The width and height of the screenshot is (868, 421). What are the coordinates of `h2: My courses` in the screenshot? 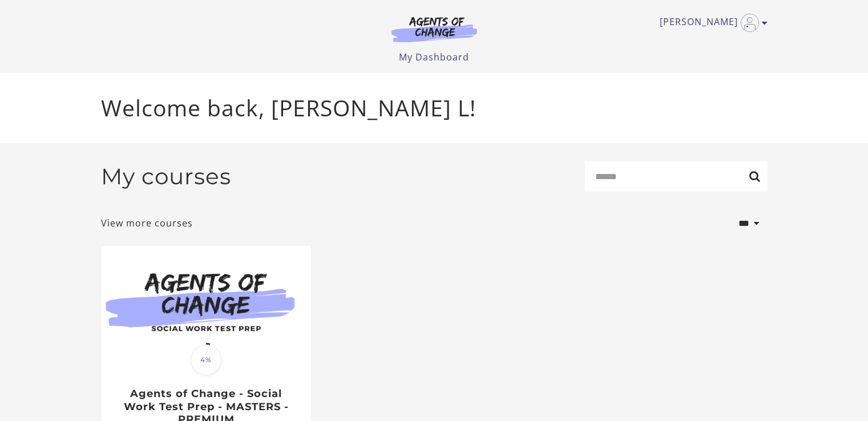 It's located at (166, 176).